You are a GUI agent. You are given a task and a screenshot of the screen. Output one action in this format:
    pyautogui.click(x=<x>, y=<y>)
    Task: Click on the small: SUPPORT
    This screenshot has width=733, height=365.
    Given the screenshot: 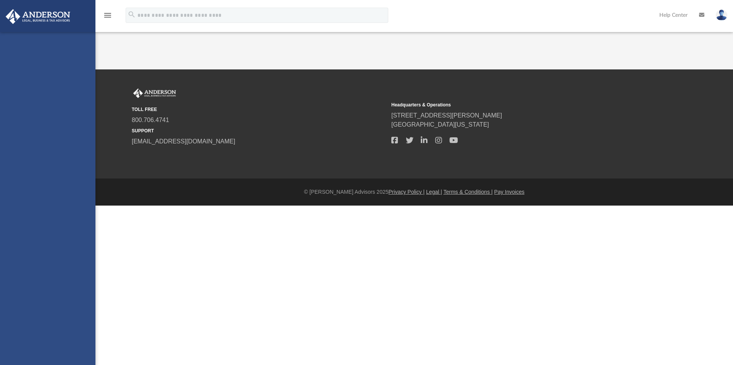 What is the action you would take?
    pyautogui.click(x=259, y=131)
    